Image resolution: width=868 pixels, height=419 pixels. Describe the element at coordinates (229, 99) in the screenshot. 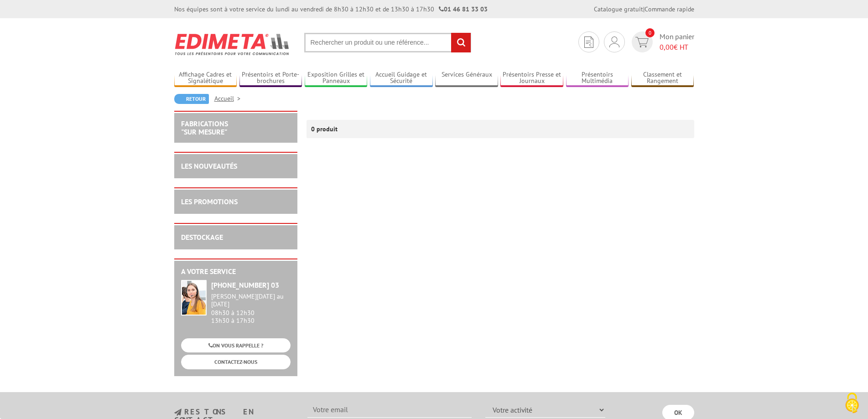

I see `a: Accueil` at that location.